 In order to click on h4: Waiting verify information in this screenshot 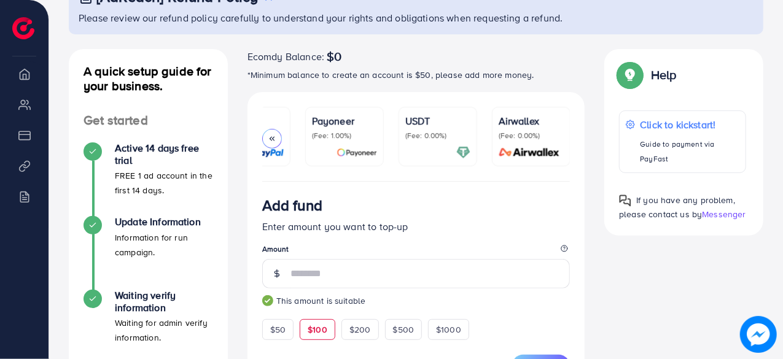, I will do `click(164, 302)`.